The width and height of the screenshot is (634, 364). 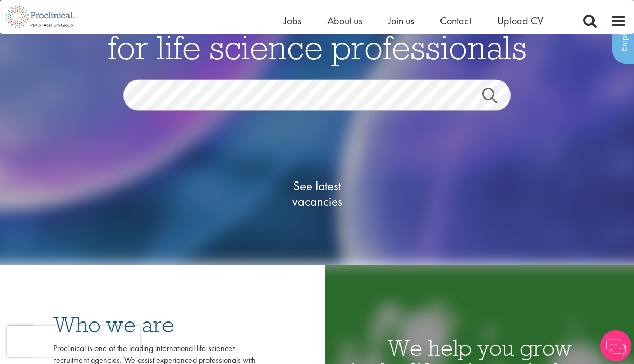 I want to click on span: See latest vacancies, so click(x=317, y=194).